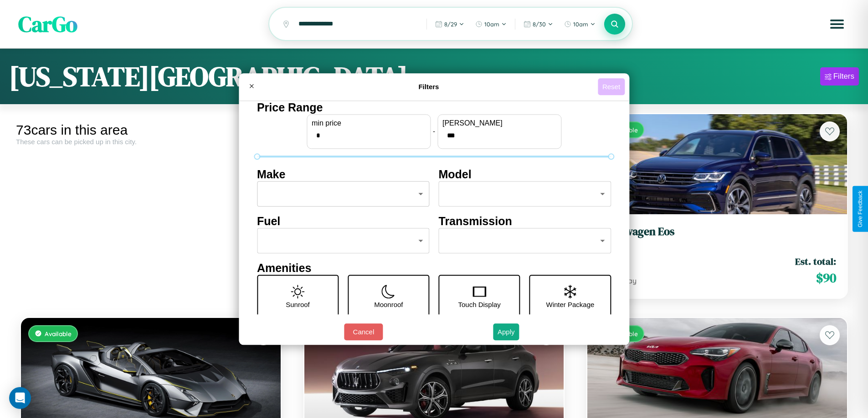 This screenshot has height=418, width=868. Describe the element at coordinates (434, 107) in the screenshot. I see `h4: Price Range` at that location.